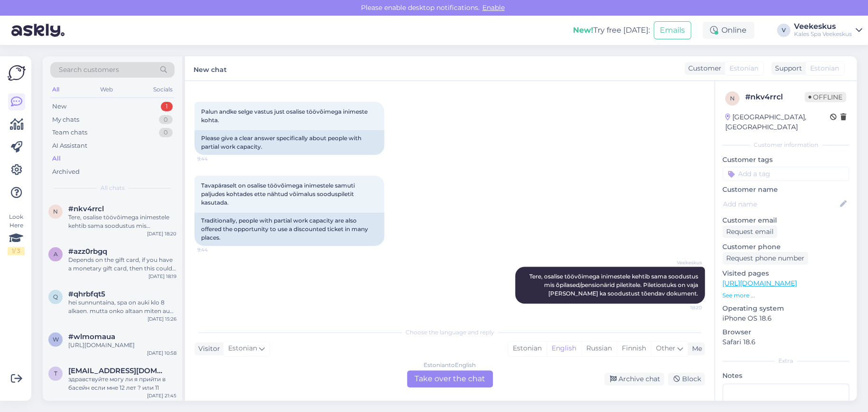 The width and height of the screenshot is (868, 412). Describe the element at coordinates (70, 146) in the screenshot. I see `div: AI Assistant` at that location.